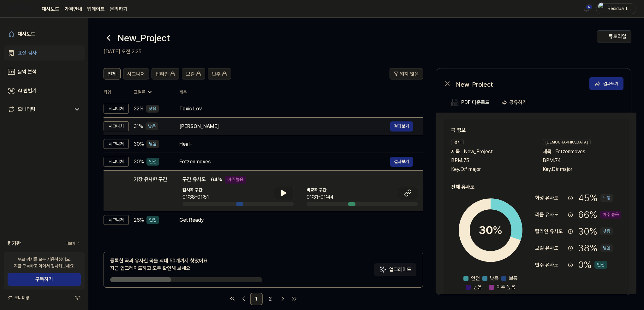 This screenshot has height=310, width=644. Describe the element at coordinates (617, 9) in the screenshot. I see `button: profileResidual feel` at that location.